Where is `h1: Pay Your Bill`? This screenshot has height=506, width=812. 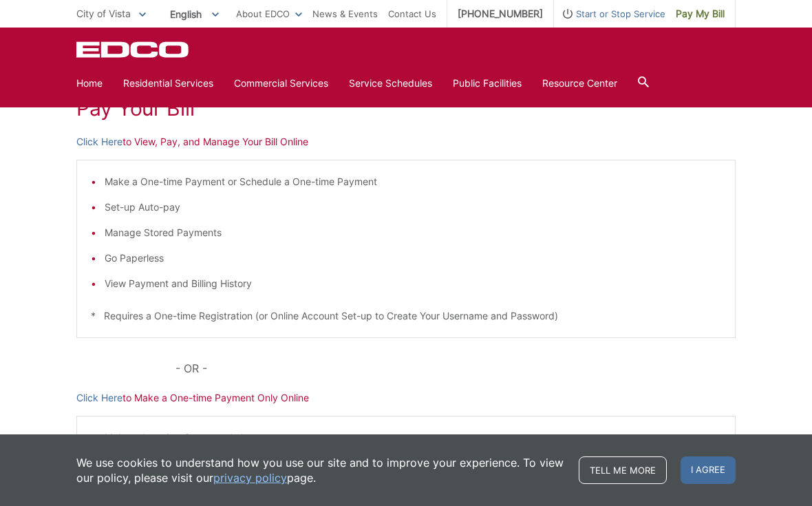
h1: Pay Your Bill is located at coordinates (406, 108).